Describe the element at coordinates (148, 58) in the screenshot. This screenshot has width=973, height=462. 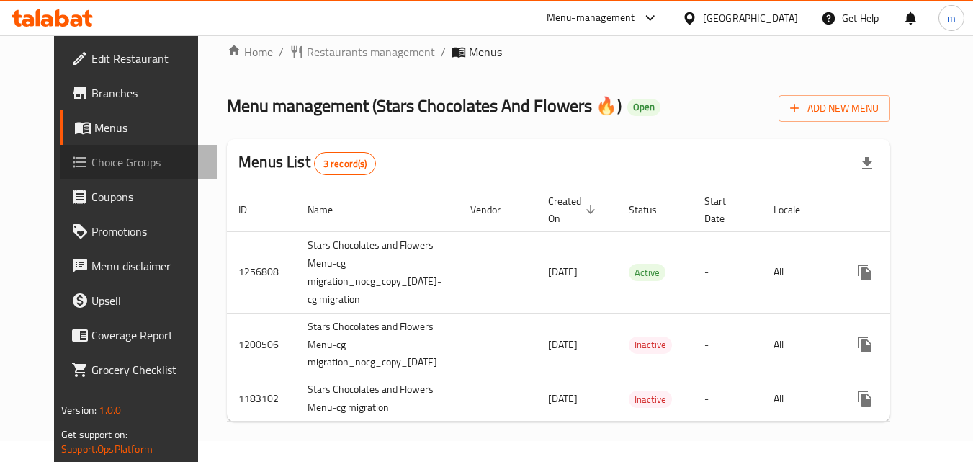
I see `span: Edit Restaurant` at that location.